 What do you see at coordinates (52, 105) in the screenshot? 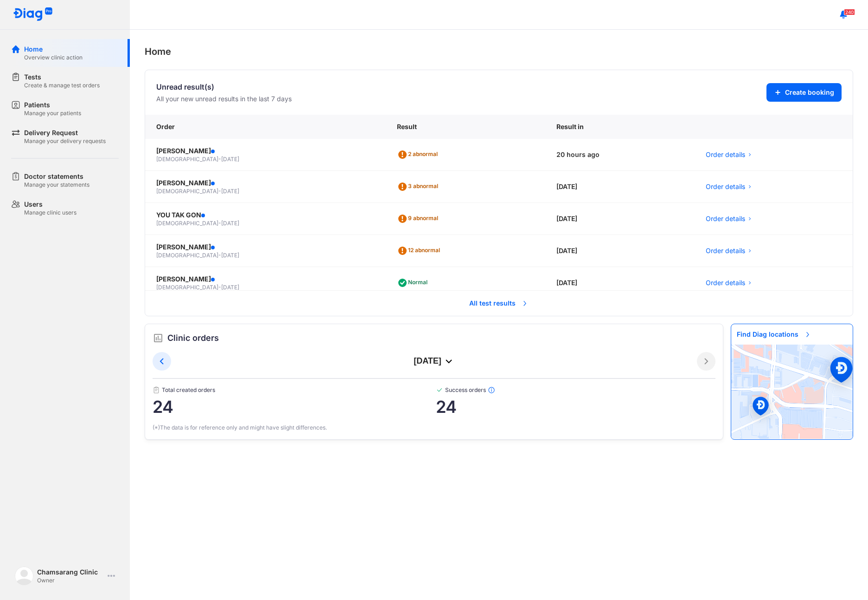
I see `div: Patients` at bounding box center [52, 105].